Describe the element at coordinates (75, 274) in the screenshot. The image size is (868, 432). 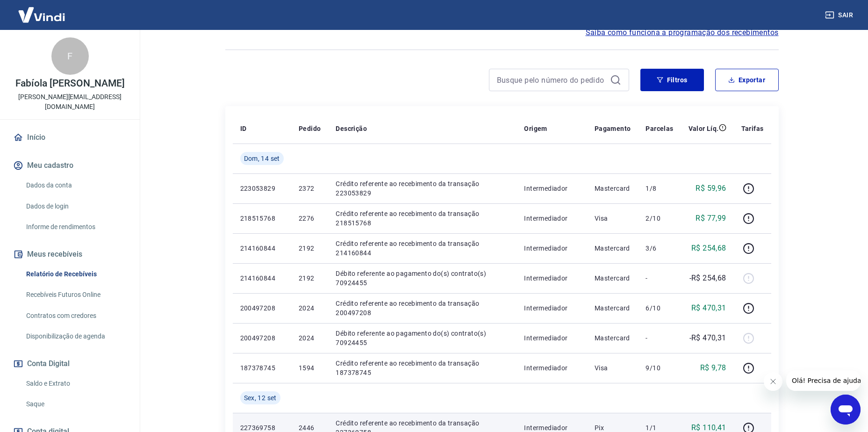
I see `a: Relatório de Recebíveis` at that location.